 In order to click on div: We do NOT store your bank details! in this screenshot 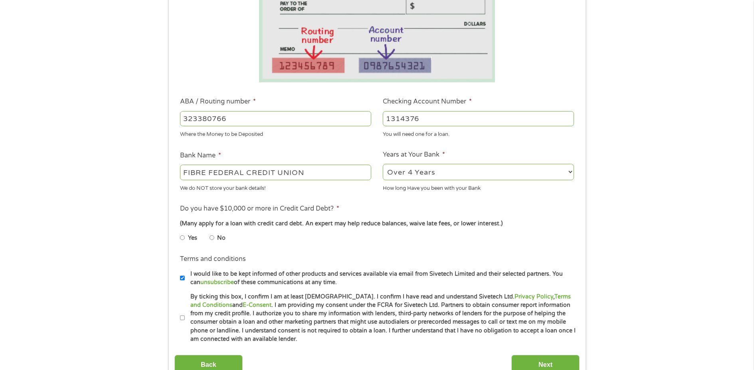, I will do `click(275, 186)`.